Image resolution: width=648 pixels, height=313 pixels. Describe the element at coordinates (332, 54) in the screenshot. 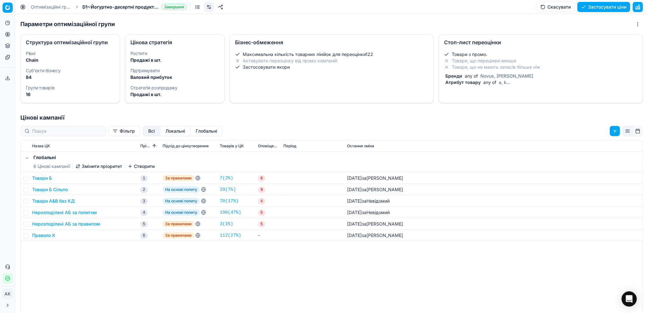

I see `li: Максимальна кількість товарних лінійок для переоцінки 122` at that location.